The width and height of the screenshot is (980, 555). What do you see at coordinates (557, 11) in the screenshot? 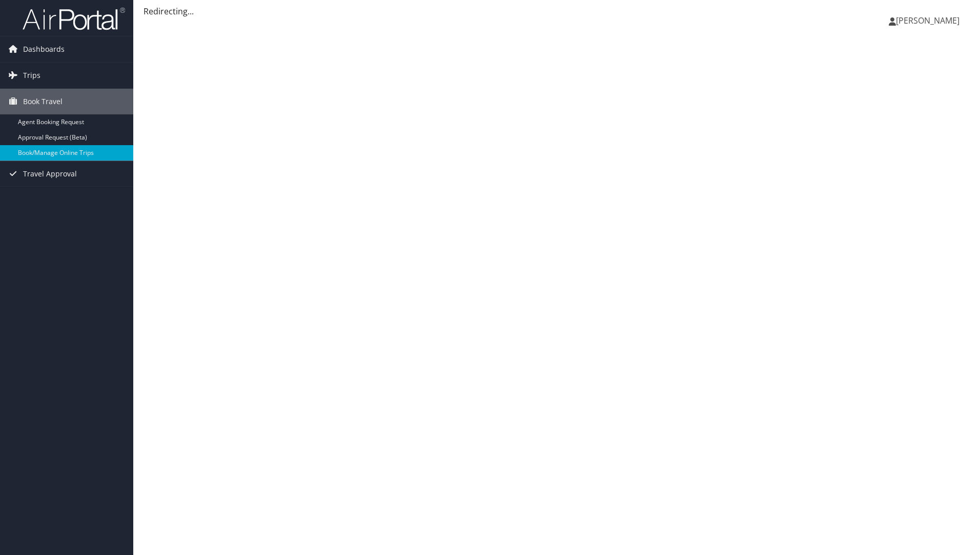
I see `div: Redirecting...` at bounding box center [557, 11].